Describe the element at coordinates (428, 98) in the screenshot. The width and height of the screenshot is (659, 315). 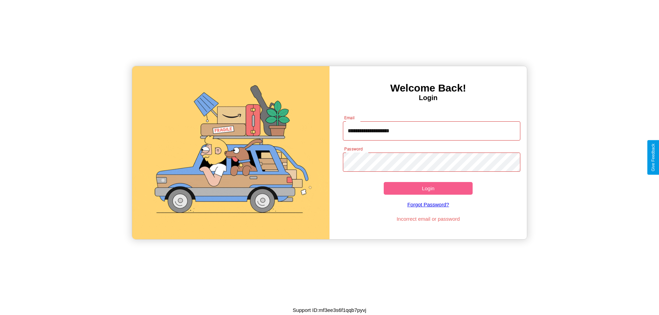
I see `h4: Login` at that location.